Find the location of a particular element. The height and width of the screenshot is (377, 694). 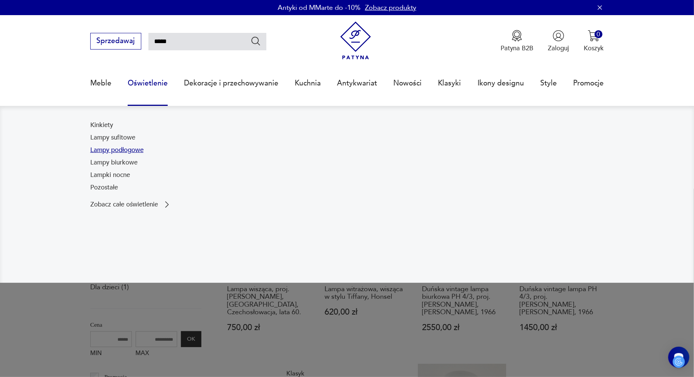

a: Lampy podłogowe is located at coordinates (117, 150).